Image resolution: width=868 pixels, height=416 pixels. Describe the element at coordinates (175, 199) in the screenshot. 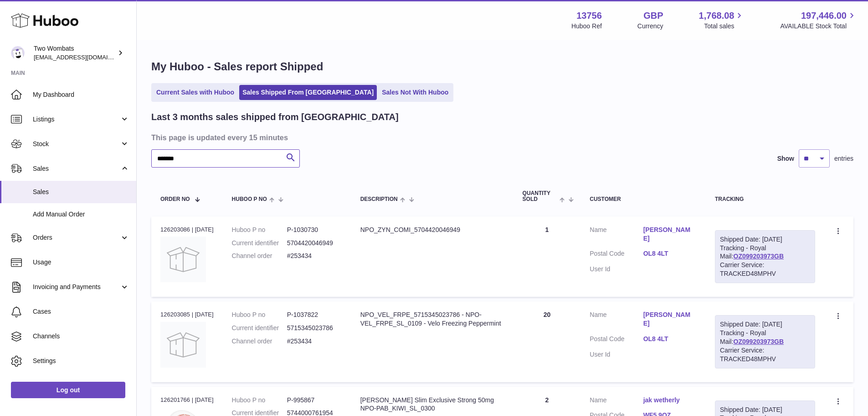

I see `span: Order No` at that location.